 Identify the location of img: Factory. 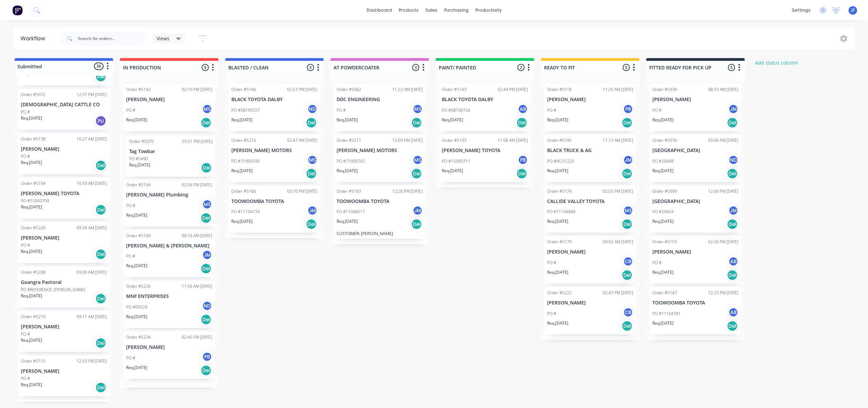
(17, 10).